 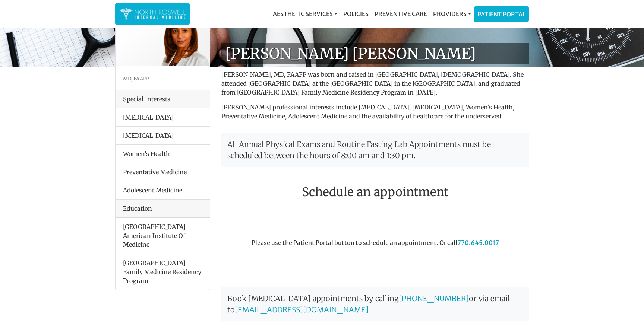 What do you see at coordinates (401, 14) in the screenshot?
I see `a: Preventive Care` at bounding box center [401, 14].